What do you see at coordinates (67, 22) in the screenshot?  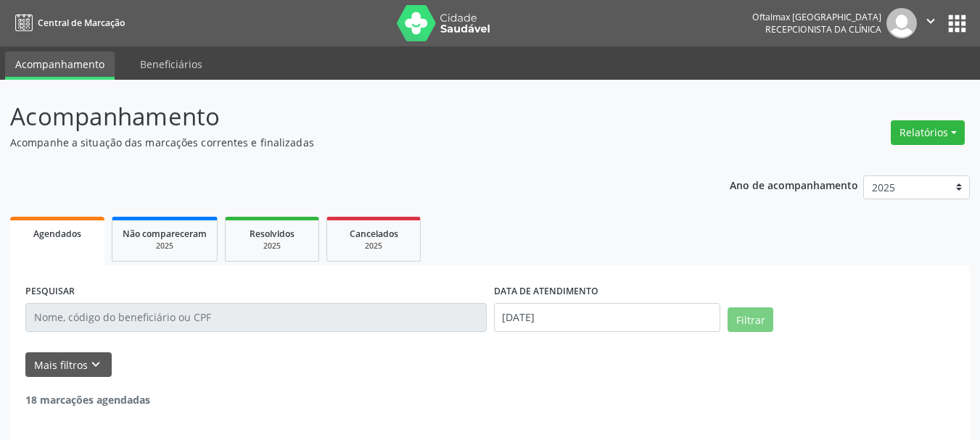 I see `a: Central de Marcação` at bounding box center [67, 22].